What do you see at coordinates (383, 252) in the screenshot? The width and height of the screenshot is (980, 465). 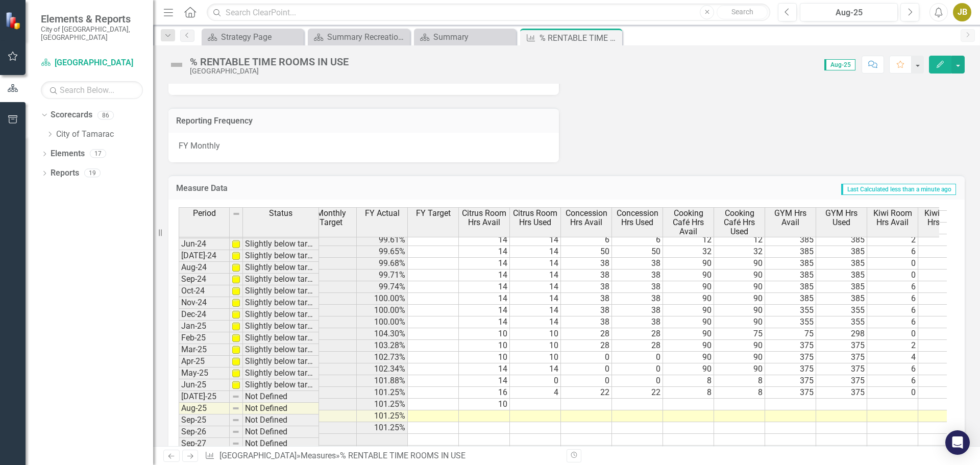 I see `td: 99.65%` at bounding box center [383, 252].